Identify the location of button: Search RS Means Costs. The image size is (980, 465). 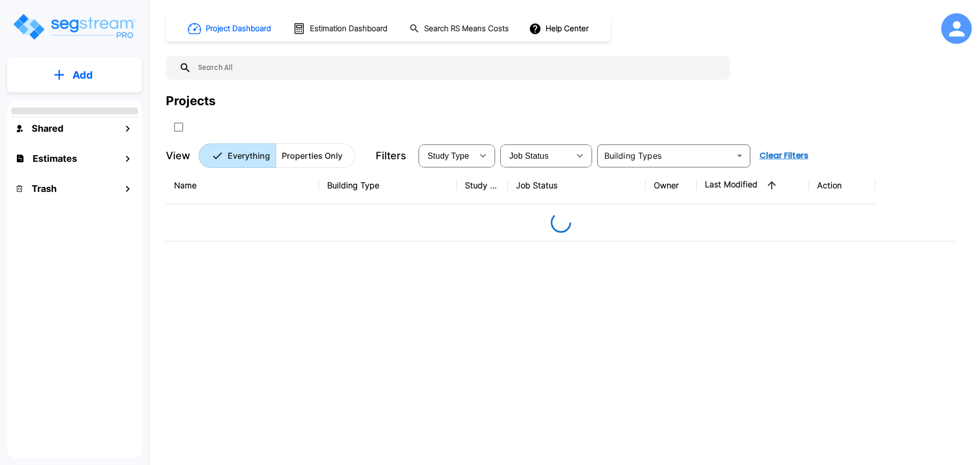
(459, 28).